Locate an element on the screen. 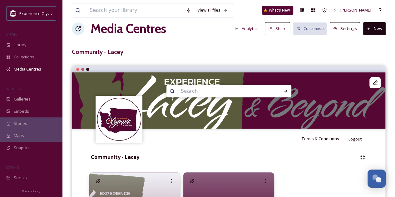  span: Galleries is located at coordinates (22, 99).